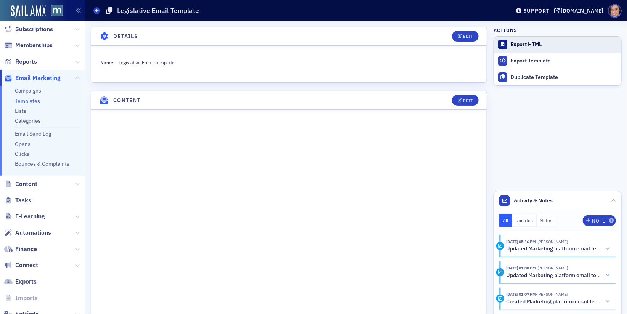 The image size is (627, 314). Describe the element at coordinates (28, 121) in the screenshot. I see `a: Categories` at that location.